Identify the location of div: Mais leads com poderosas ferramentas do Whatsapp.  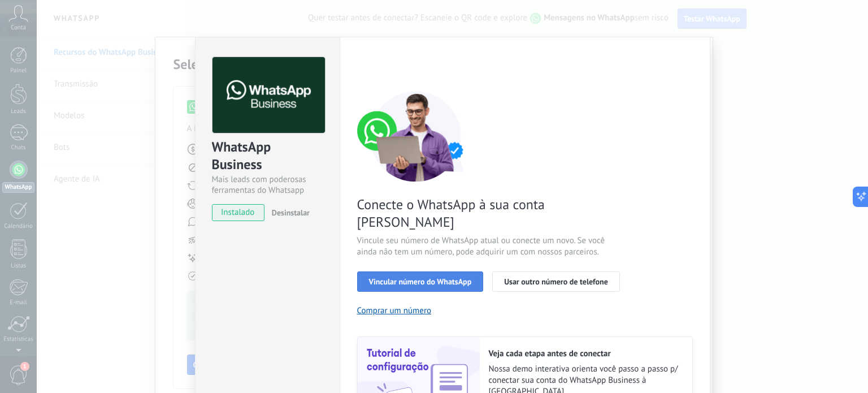
(268, 185).